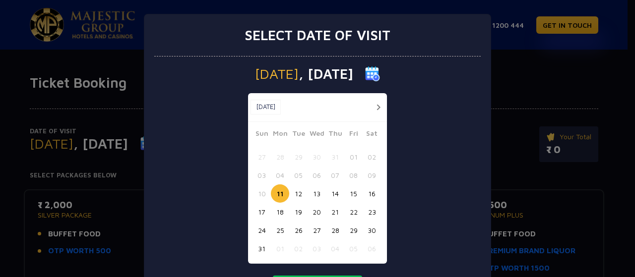  What do you see at coordinates (335, 175) in the screenshot?
I see `button: 07` at bounding box center [335, 175].